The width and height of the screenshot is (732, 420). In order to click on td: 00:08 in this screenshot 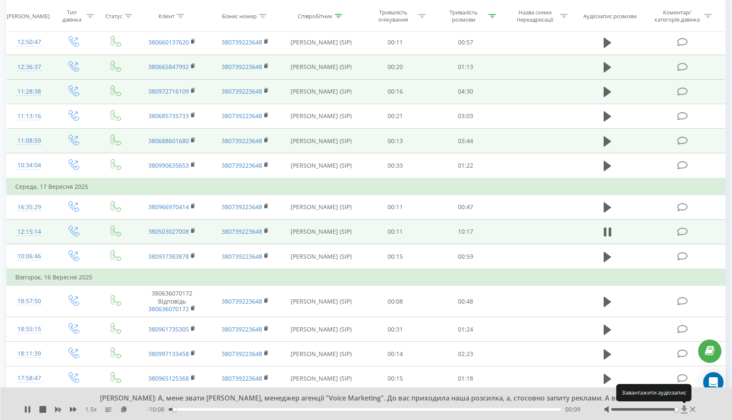, I will do `click(395, 302)`.